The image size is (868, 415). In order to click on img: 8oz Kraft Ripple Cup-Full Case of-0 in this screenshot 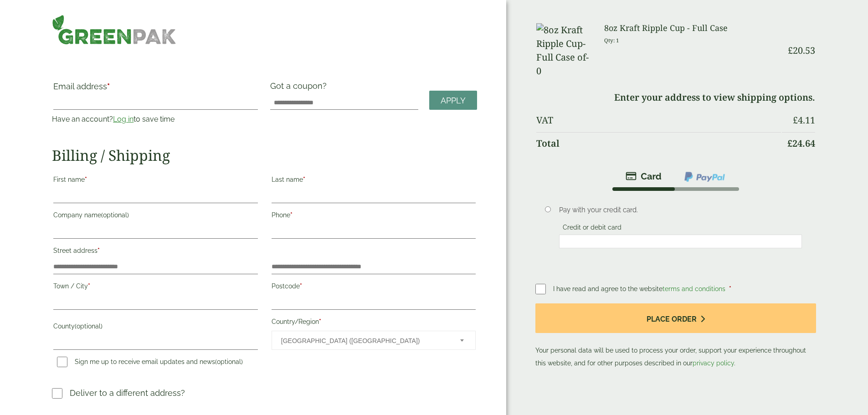, I will do `click(565, 50)`.